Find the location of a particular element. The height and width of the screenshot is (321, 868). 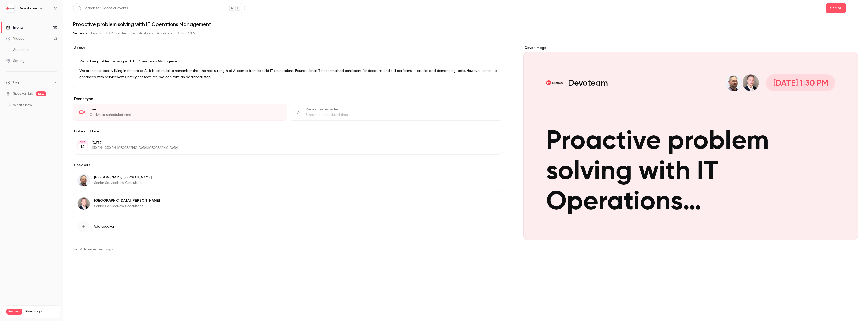

p: Proactive problem solving with IT Operations Management is located at coordinates (288, 61).